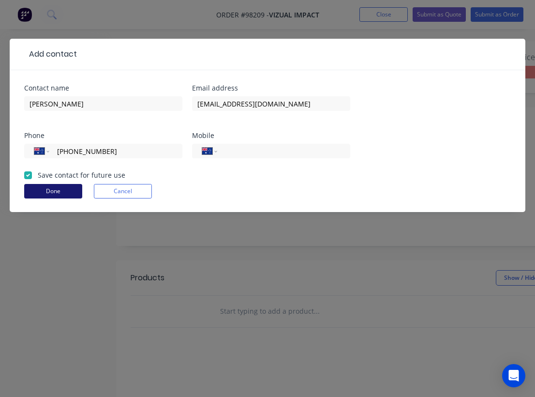 Image resolution: width=535 pixels, height=397 pixels. What do you see at coordinates (81, 175) in the screenshot?
I see `label: Save contact for future use` at bounding box center [81, 175].